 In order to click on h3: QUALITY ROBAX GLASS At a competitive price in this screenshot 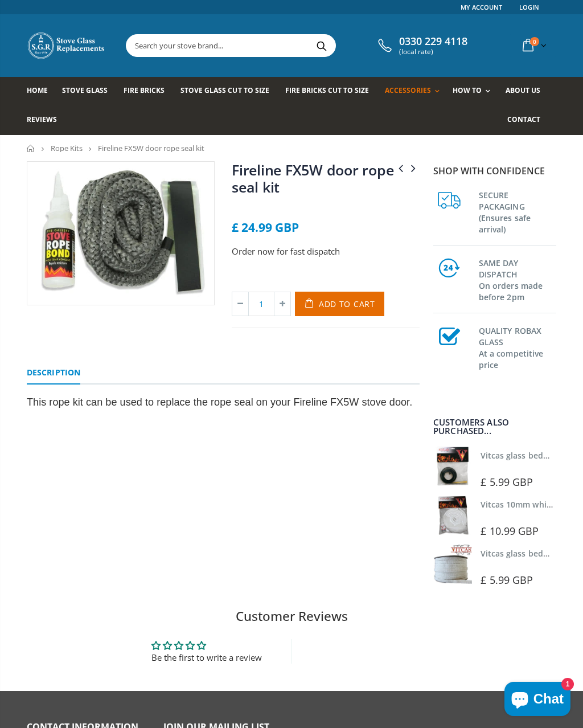, I will do `click(517, 347)`.